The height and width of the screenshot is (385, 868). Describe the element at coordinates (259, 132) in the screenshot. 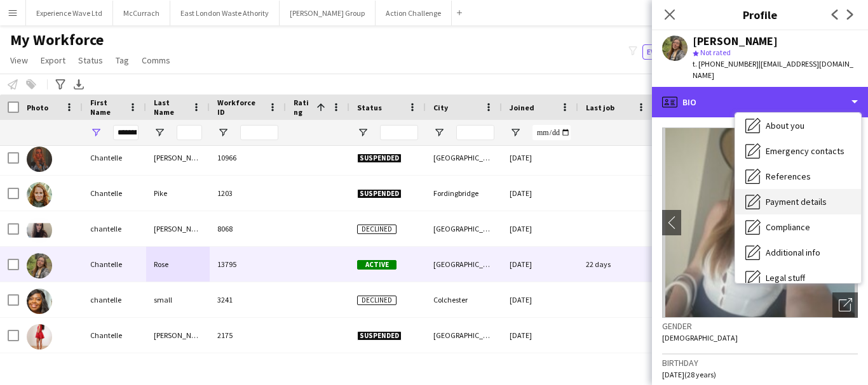

I see `input: Workforce ID Filter Input` at that location.